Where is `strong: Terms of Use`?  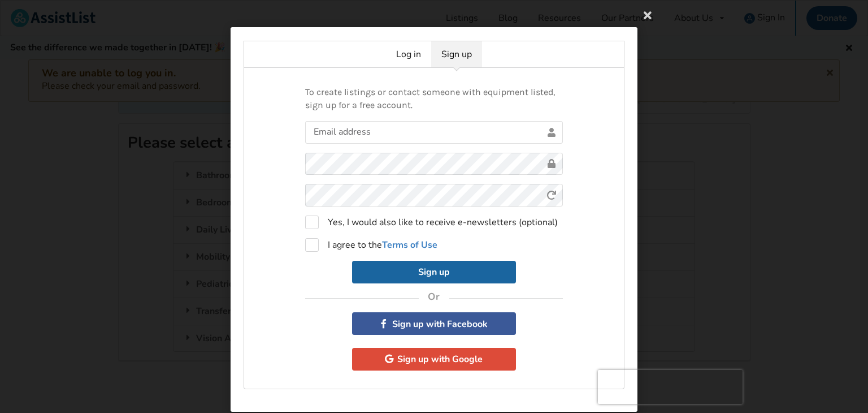
strong: Terms of Use is located at coordinates (410, 245).